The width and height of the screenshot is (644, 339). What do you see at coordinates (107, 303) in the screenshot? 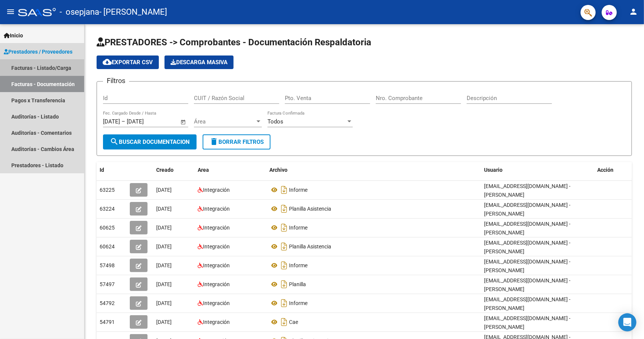
I see `span: 54792` at bounding box center [107, 303].